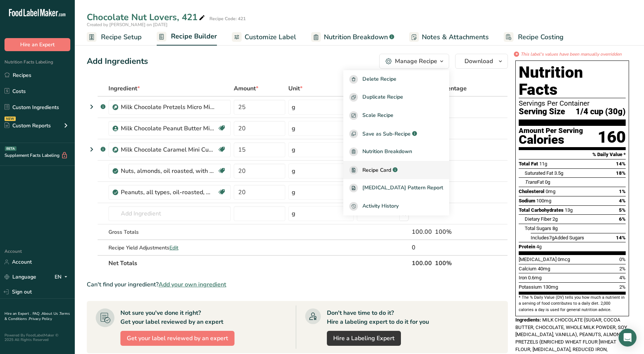  I want to click on span: Fat, so click(534, 182).